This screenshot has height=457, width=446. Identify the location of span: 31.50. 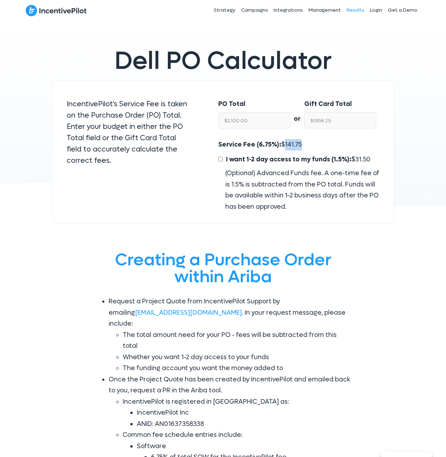
(363, 159).